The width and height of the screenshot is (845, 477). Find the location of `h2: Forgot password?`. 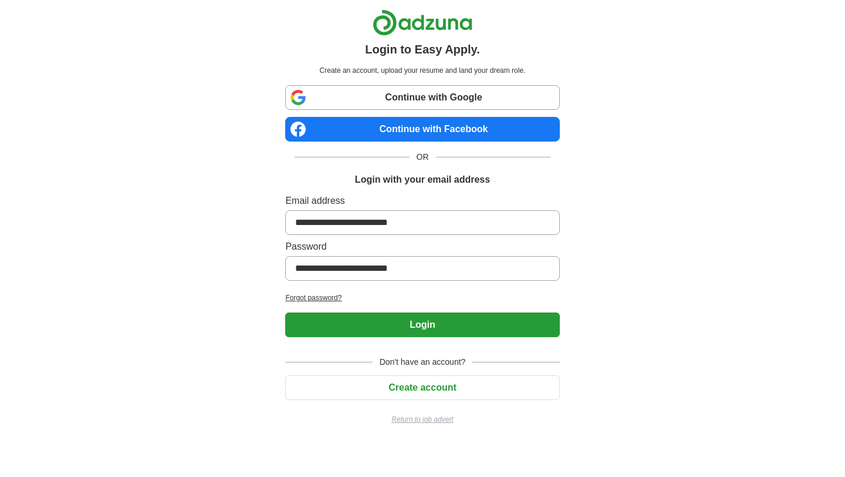

h2: Forgot password? is located at coordinates (422, 298).